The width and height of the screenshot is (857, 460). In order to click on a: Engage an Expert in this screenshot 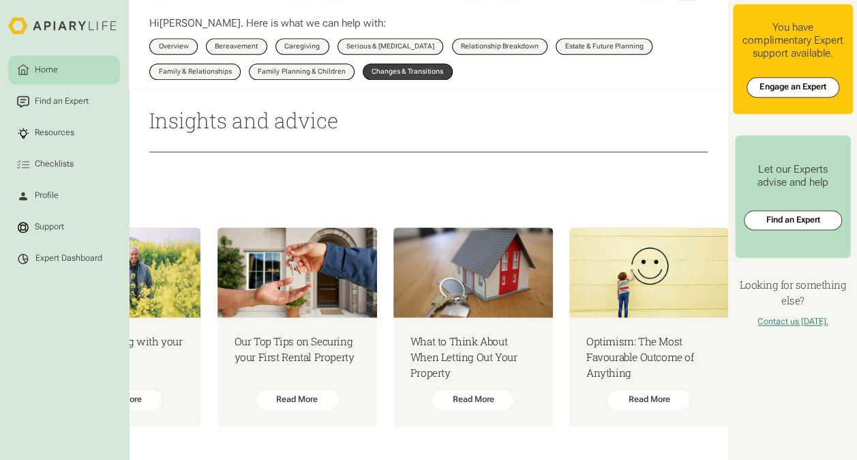, I will do `click(793, 87)`.